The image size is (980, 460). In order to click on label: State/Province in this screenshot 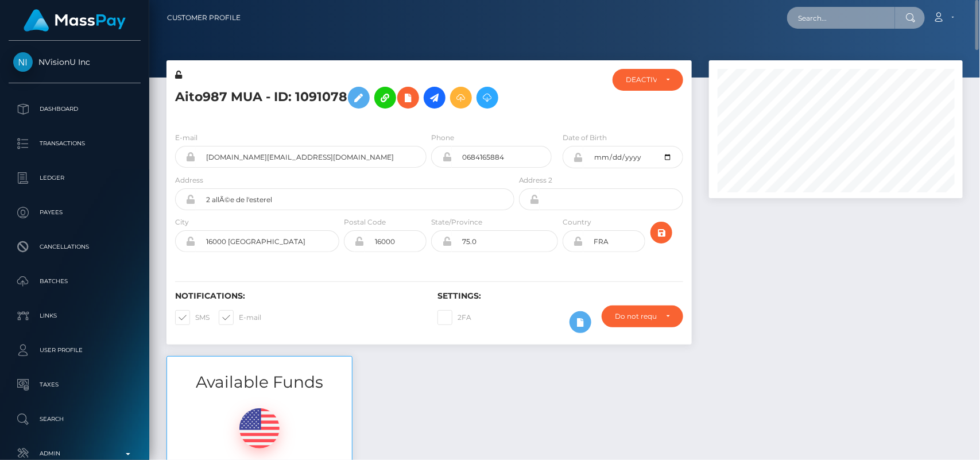, I will do `click(456, 222)`.